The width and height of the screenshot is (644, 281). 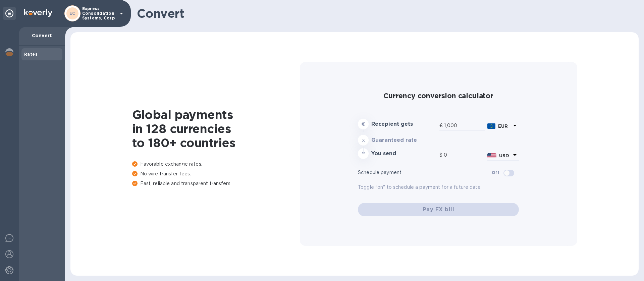 What do you see at coordinates (363, 140) in the screenshot?
I see `div: x` at bounding box center [363, 140].